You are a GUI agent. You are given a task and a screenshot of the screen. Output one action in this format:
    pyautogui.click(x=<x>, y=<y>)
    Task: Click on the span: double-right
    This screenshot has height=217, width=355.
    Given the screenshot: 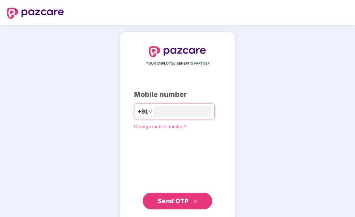 What is the action you would take?
    pyautogui.click(x=195, y=202)
    